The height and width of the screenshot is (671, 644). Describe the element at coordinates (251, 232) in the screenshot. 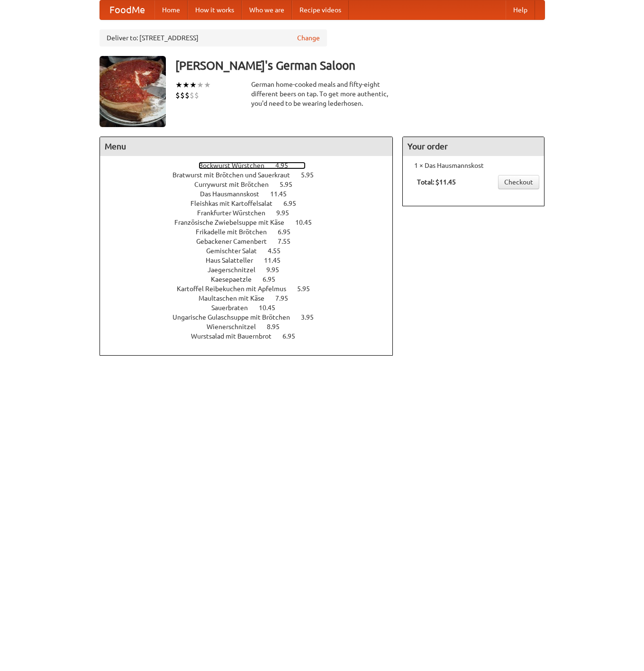

I see `a: Frikadelle mit Brötchen 6.95` at that location.